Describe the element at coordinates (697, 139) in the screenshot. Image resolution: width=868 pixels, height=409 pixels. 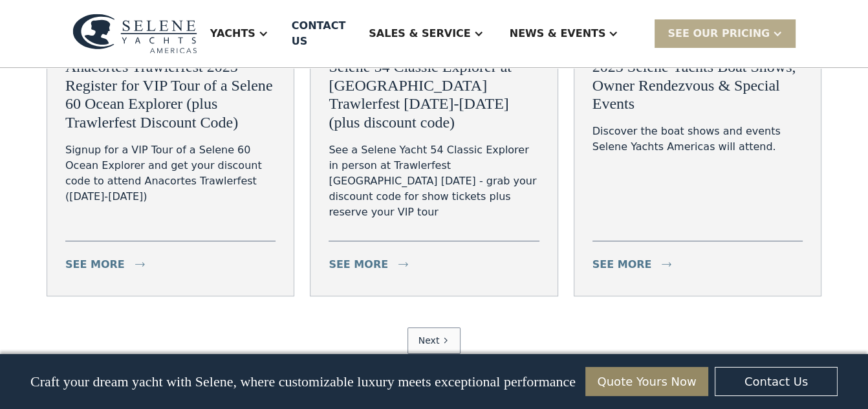
I see `div: Discover the boat shows and events Selene Yachts Americas will attend.` at that location.